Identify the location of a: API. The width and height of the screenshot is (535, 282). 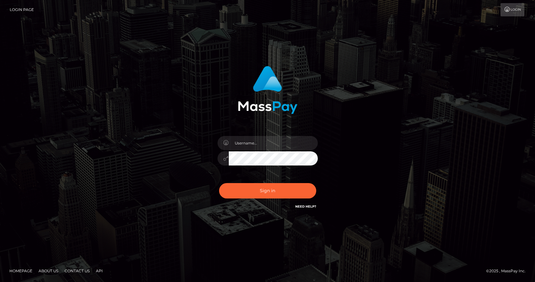
(99, 270).